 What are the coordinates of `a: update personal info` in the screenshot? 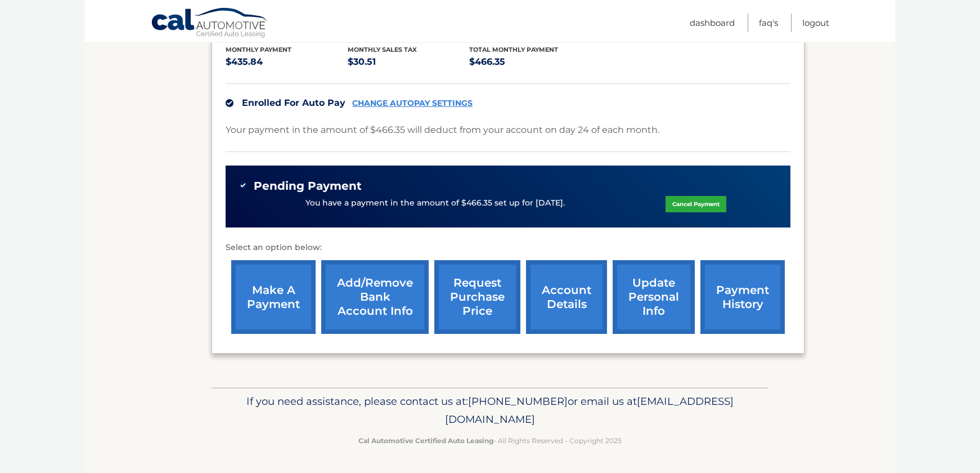 It's located at (654, 297).